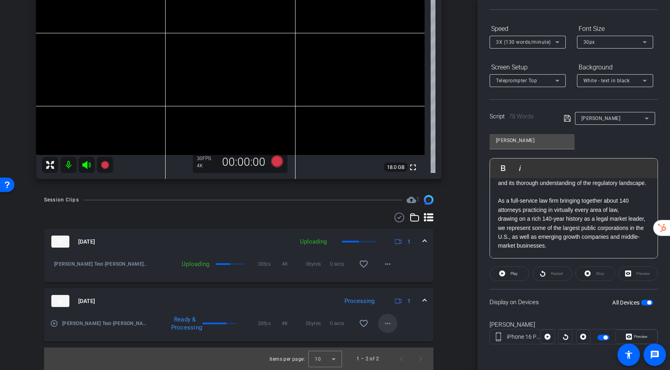 The height and width of the screenshot is (370, 670). Describe the element at coordinates (61, 200) in the screenshot. I see `div: Session Clips` at that location.